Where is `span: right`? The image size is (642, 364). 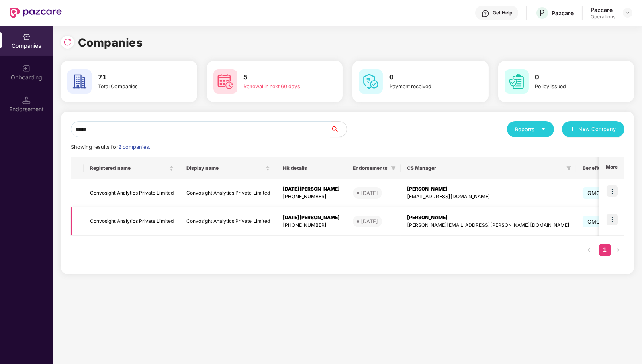 span: right is located at coordinates (617, 250).